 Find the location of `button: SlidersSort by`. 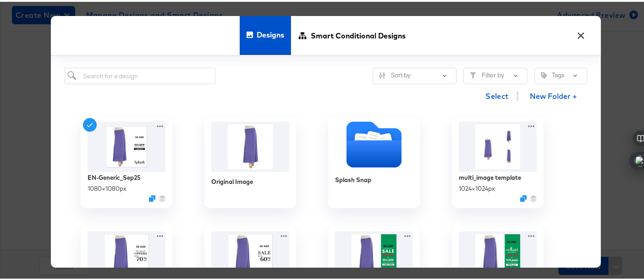

button: SlidersSort by is located at coordinates (414, 74).